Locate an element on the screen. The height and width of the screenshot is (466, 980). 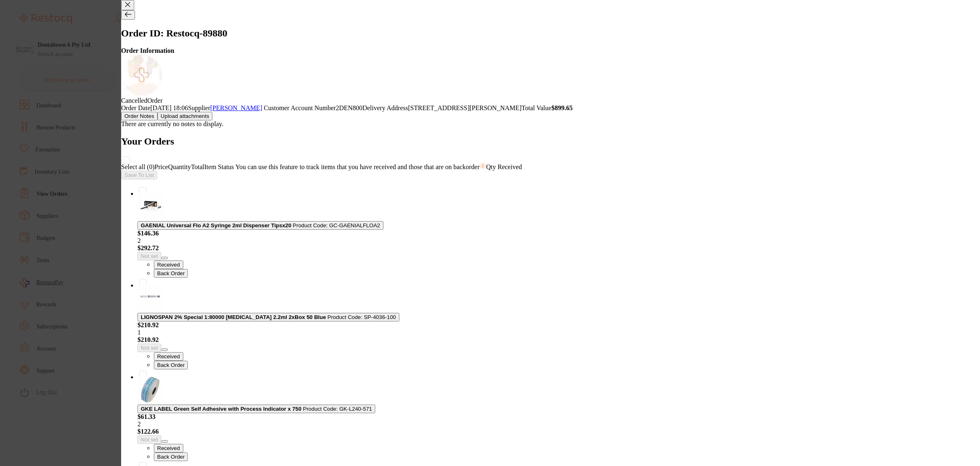
span: Supplier is located at coordinates (199, 108).